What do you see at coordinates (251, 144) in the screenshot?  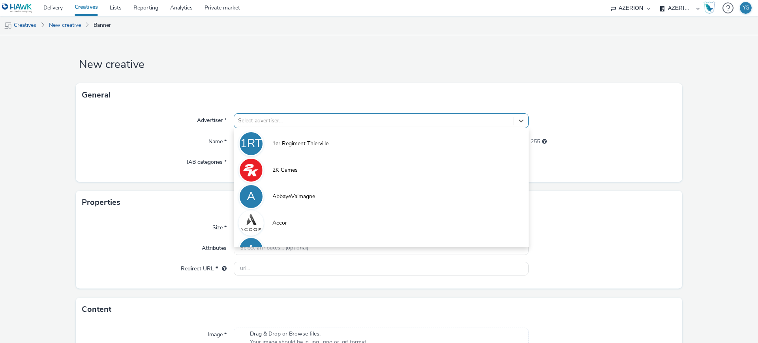 I see `div: 1RT` at bounding box center [251, 144].